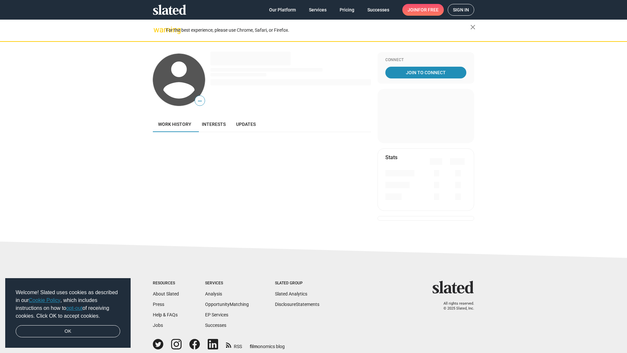 The width and height of the screenshot is (627, 353). Describe the element at coordinates (166, 294) in the screenshot. I see `a: About Slated` at that location.